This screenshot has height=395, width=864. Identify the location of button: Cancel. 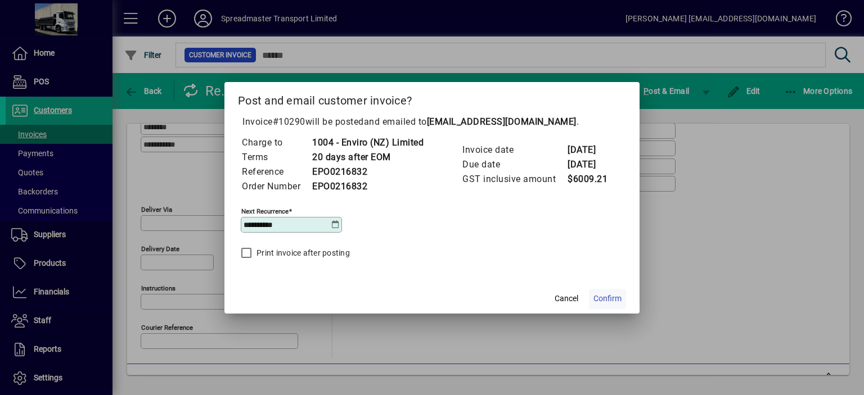
(566, 299).